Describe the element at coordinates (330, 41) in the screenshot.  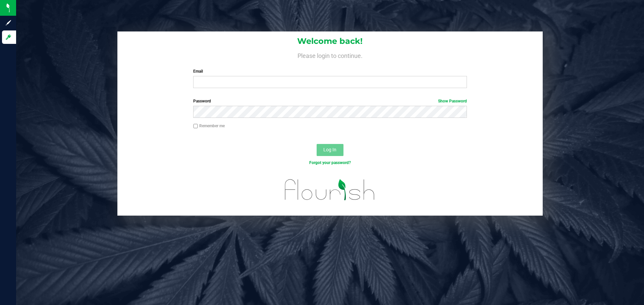
I see `h1: Welcome back!` at that location.